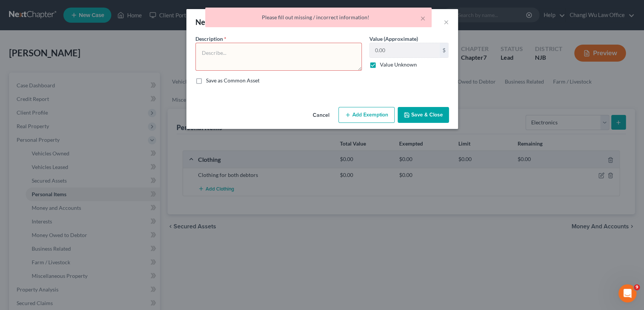 This screenshot has height=310, width=644. I want to click on div: Please fill out missing / incorrect information!, so click(318, 17).